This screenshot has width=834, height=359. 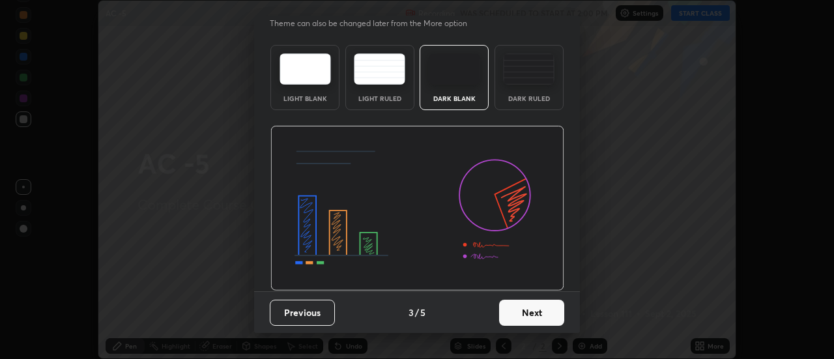 What do you see at coordinates (417, 208) in the screenshot?
I see `img: darkThemeBanner.d06ce4a2.svg` at bounding box center [417, 208].